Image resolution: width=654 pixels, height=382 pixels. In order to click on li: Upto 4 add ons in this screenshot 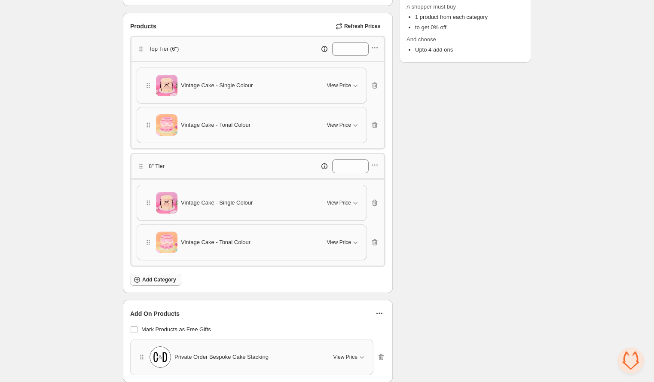, I will do `click(470, 50)`.